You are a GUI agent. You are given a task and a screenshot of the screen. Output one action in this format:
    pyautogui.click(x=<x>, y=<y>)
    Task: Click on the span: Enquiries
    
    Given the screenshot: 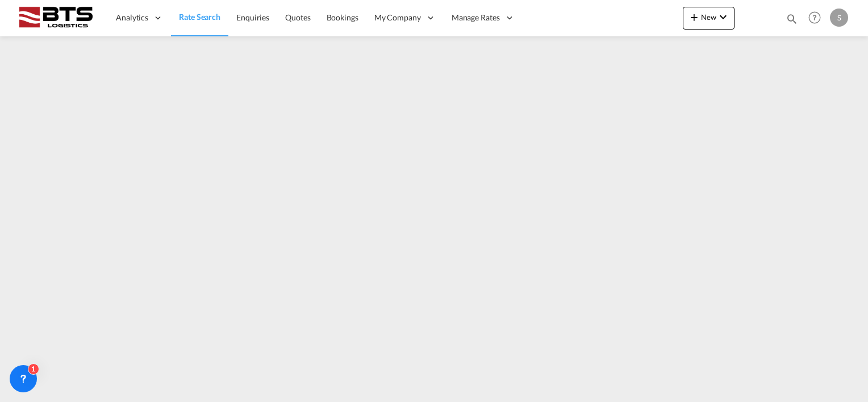 What is the action you would take?
    pyautogui.click(x=253, y=17)
    